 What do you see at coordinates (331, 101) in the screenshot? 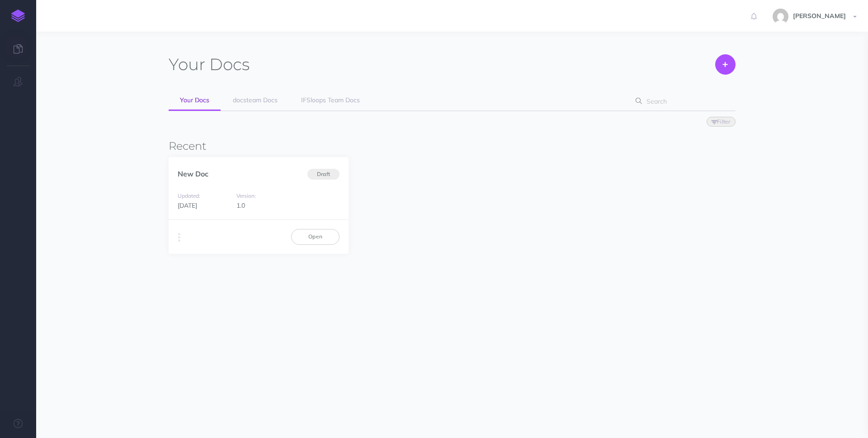
I see `a: IFSloops Team Docs` at bounding box center [331, 101].